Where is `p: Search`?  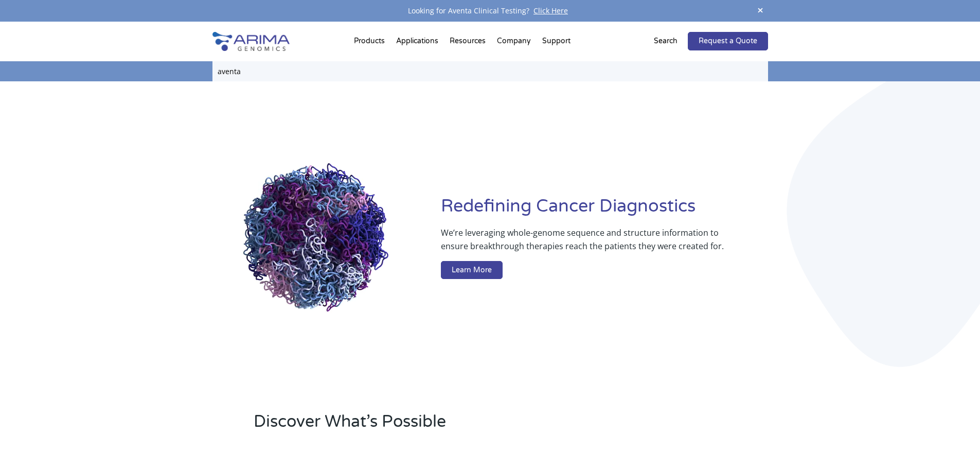 p: Search is located at coordinates (666, 41).